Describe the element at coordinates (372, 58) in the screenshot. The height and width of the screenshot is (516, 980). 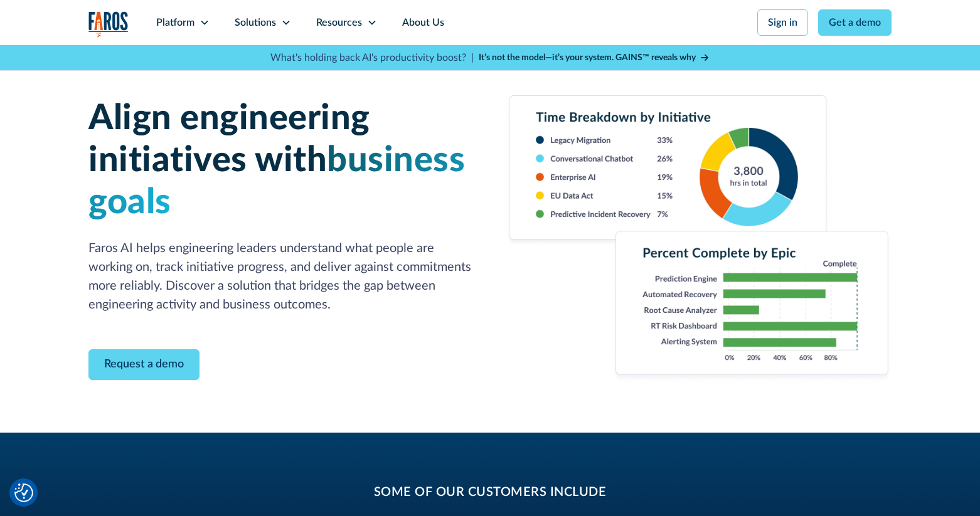
I see `p: What's holding back AI's productivity boost? |` at that location.